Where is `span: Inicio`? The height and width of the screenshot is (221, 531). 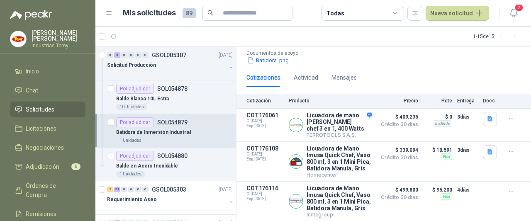
span: Inicio is located at coordinates (32, 71).